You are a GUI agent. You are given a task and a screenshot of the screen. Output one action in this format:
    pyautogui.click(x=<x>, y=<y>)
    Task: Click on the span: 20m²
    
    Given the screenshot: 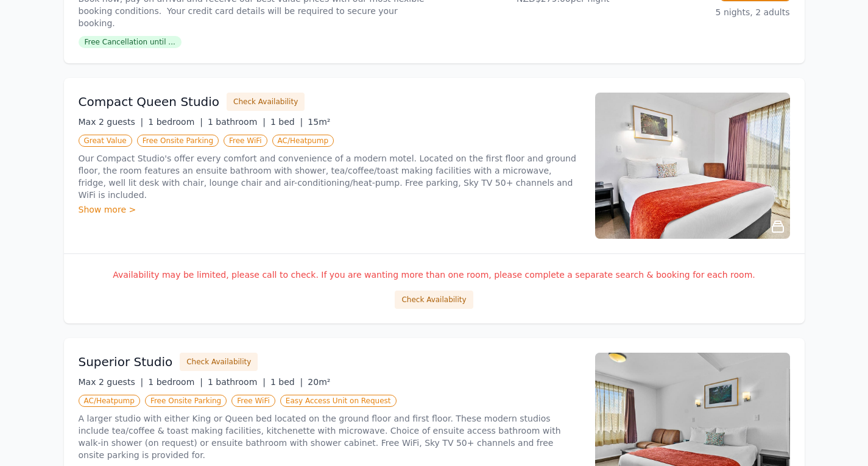 What is the action you would take?
    pyautogui.click(x=319, y=382)
    